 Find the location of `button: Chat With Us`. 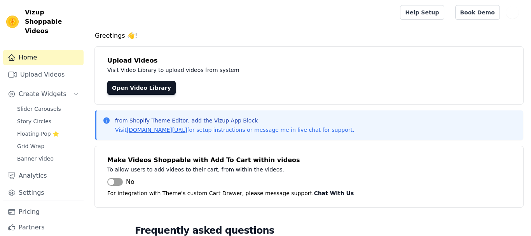

button: Chat With Us is located at coordinates (334, 193).